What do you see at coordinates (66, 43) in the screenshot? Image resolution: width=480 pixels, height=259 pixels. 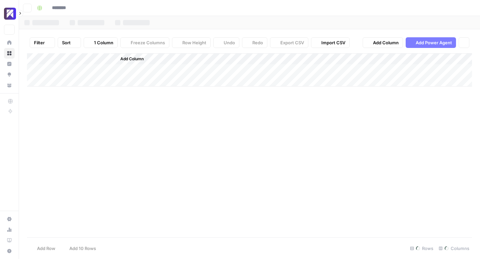 I see `span: Sort` at bounding box center [66, 43].